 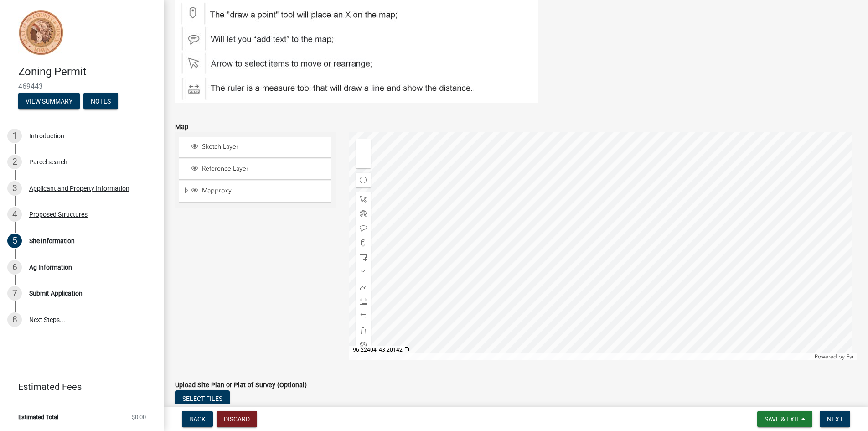 I want to click on li: Sketch Layer, so click(x=256, y=147).